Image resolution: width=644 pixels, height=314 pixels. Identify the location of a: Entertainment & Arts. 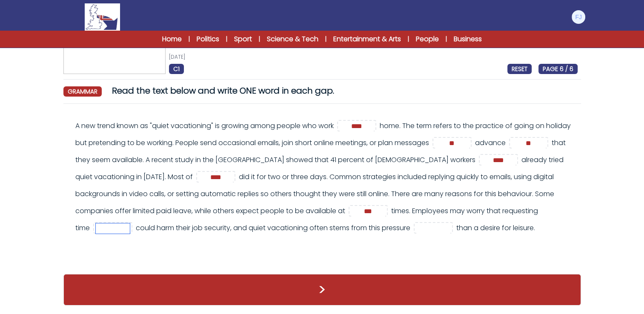
(367, 39).